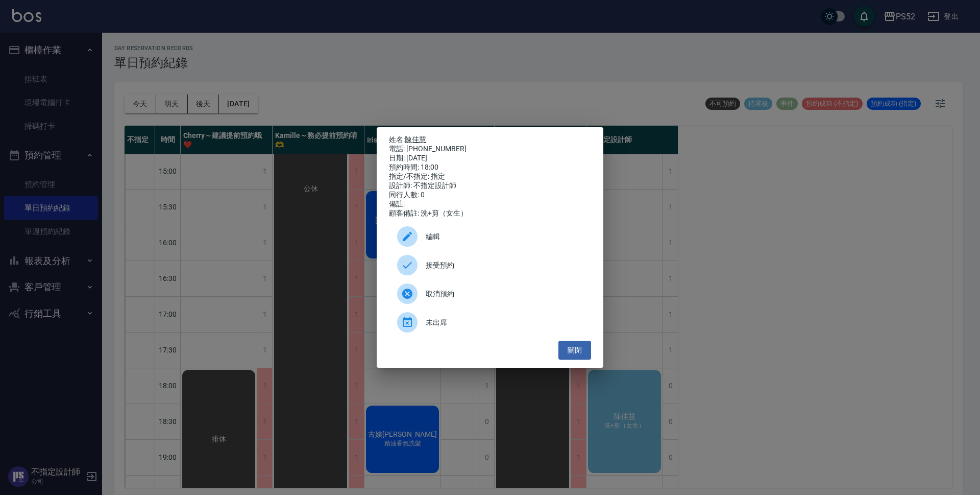 The image size is (980, 495). What do you see at coordinates (504, 322) in the screenshot?
I see `span: 未出席` at bounding box center [504, 322].